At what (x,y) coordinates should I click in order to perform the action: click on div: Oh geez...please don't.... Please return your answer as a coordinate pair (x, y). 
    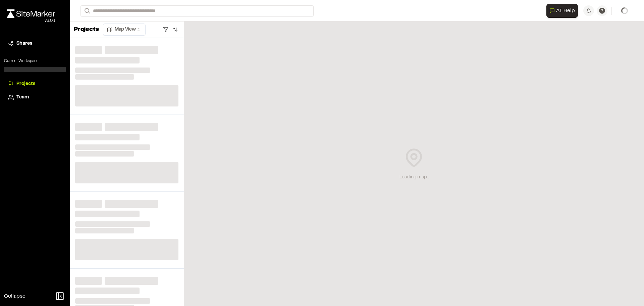
    Looking at the image, I should click on (31, 21).